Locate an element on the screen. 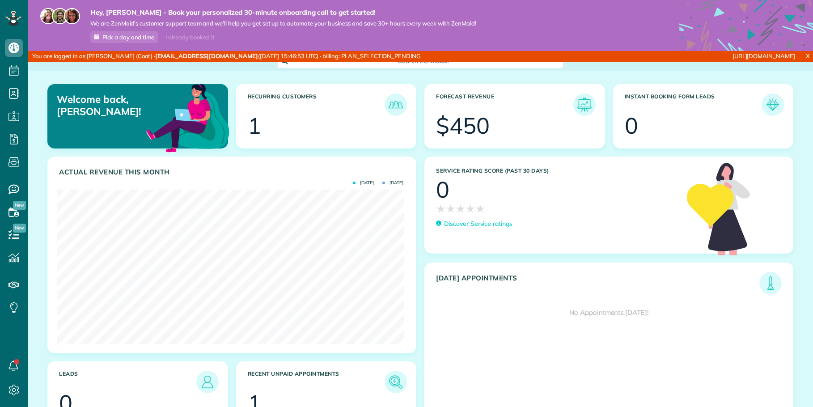 This screenshot has width=813, height=407. img: icon_todays_appointments-901f7ab196bb0bea1936b74009e4eb5ffbc2d2711fa7634e0d609ed5ef32b18b.png is located at coordinates (770, 283).